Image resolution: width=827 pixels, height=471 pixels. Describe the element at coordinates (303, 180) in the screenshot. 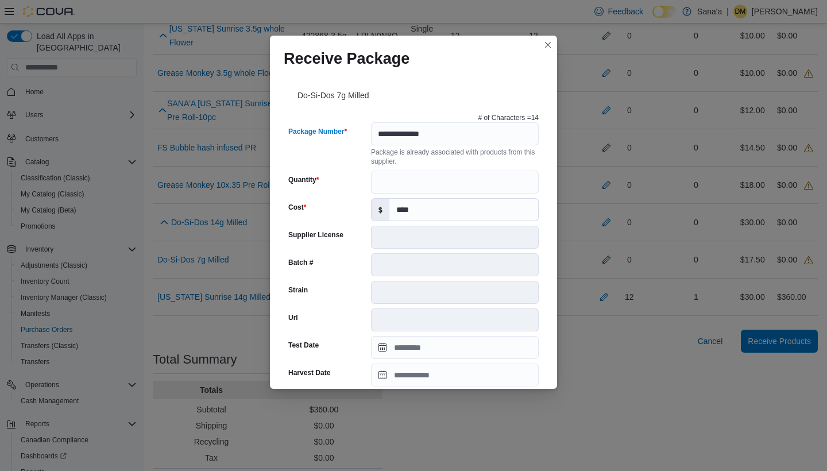

I see `label: Quantity` at that location.